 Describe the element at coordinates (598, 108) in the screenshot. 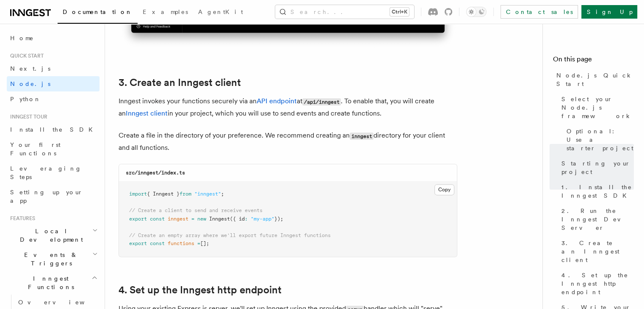

I see `span: Select your Node.js framework` at that location.